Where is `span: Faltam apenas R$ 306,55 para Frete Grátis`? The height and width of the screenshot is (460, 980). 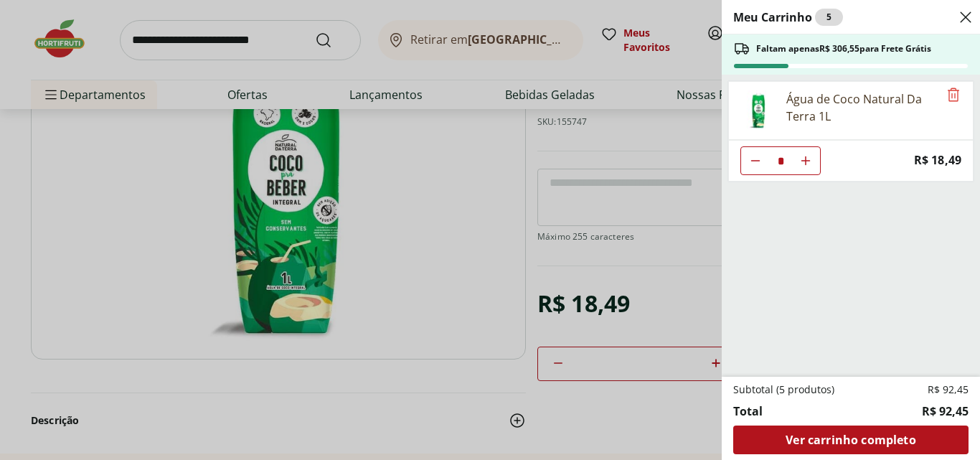 span: Faltam apenas R$ 306,55 para Frete Grátis is located at coordinates (844, 48).